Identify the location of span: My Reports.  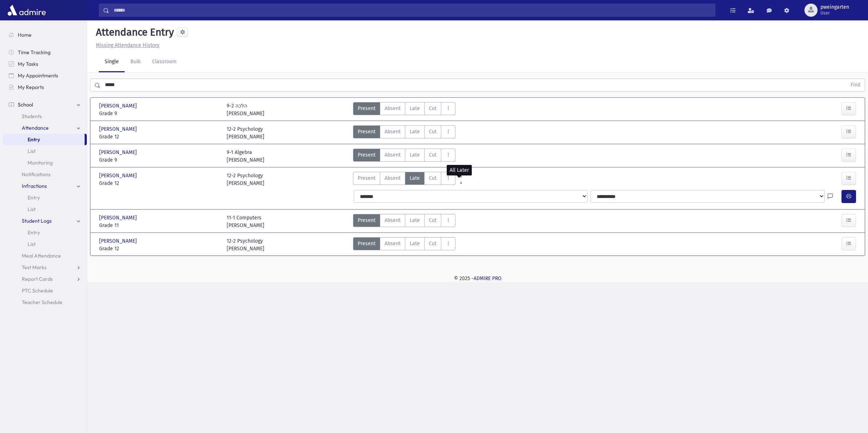
(31, 87).